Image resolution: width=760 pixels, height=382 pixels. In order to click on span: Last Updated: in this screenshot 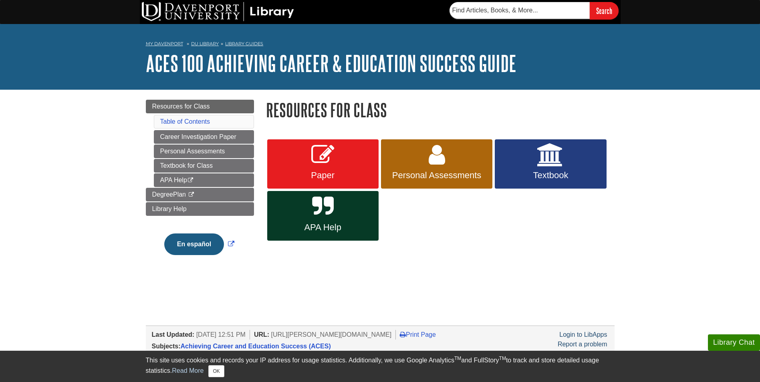, I will do `click(173, 334)`.